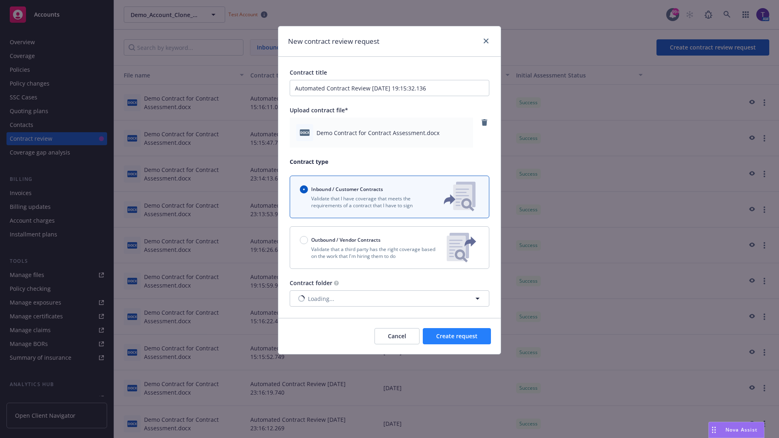 The height and width of the screenshot is (438, 779). I want to click on span: Upload contract file*, so click(319, 110).